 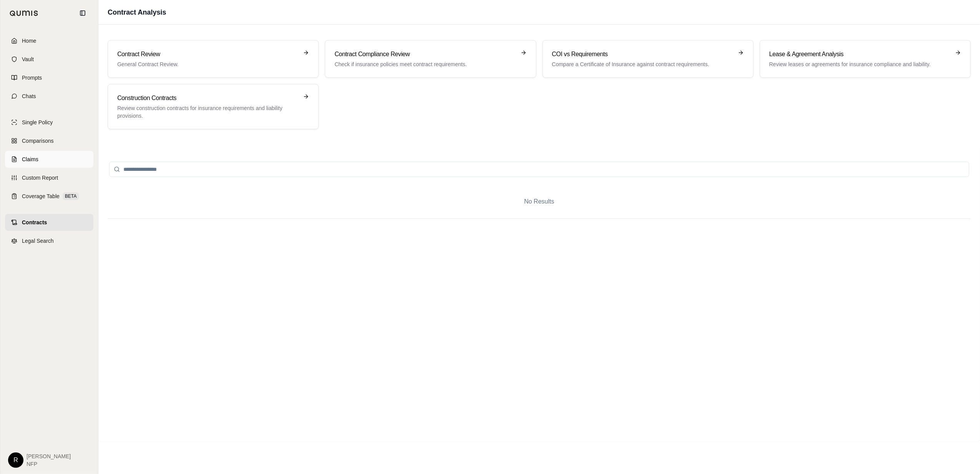 I want to click on p: Compare a Certificate of Insurance against contract requirements., so click(x=643, y=65).